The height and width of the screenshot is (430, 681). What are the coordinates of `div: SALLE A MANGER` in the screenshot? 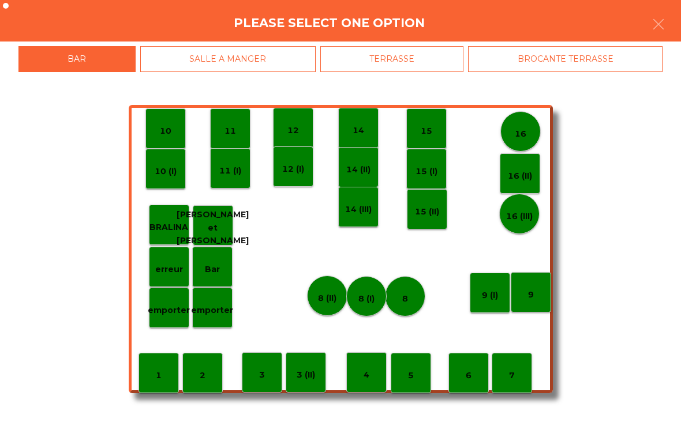 It's located at (228, 59).